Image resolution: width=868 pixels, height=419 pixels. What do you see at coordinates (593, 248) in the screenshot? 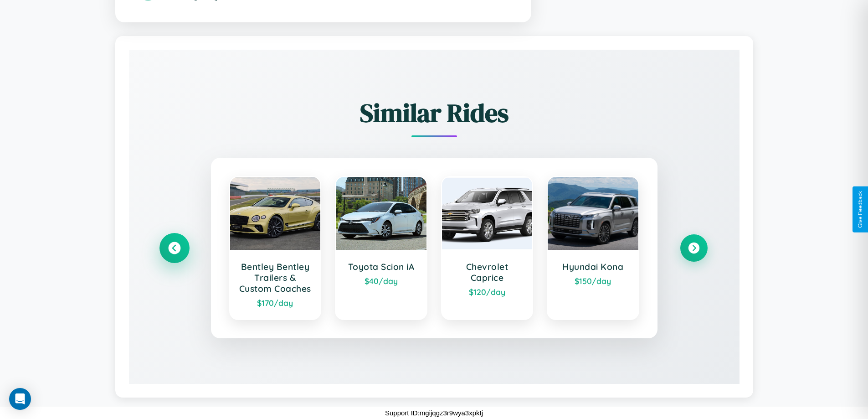
I see `a: Hyundai Kona$150/day` at bounding box center [593, 248].